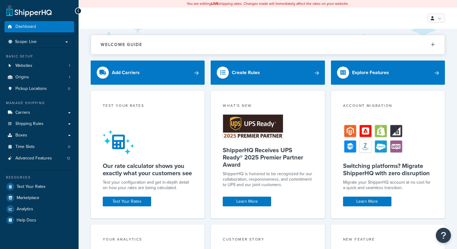 Image resolution: width=457 pixels, height=249 pixels. I want to click on div: Migrate your ShipperHQ account at no cost for a quick and seamless transition., so click(387, 185).